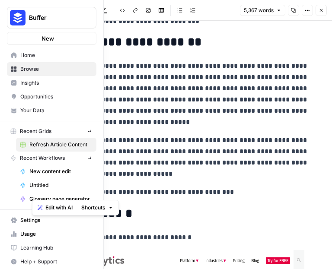  Describe the element at coordinates (56, 55) in the screenshot. I see `span: Home` at that location.